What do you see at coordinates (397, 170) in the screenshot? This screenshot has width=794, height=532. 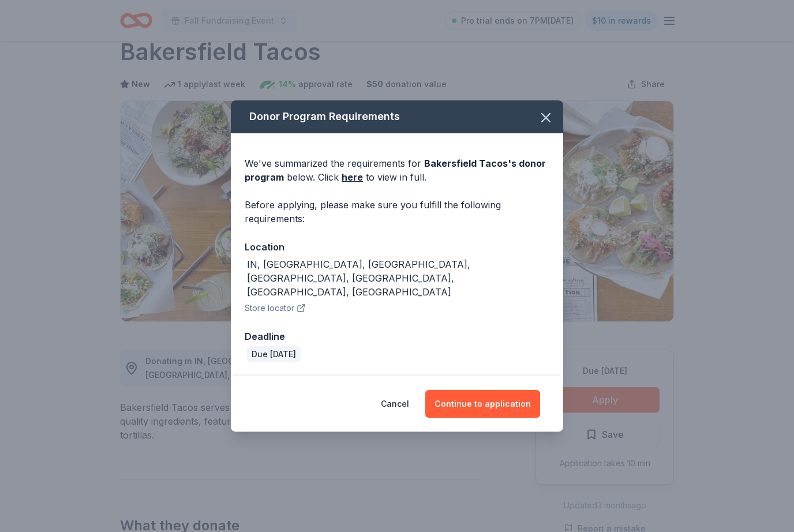 I see `div: We've summarized the requirements for below. Click to view in full.` at bounding box center [397, 170].